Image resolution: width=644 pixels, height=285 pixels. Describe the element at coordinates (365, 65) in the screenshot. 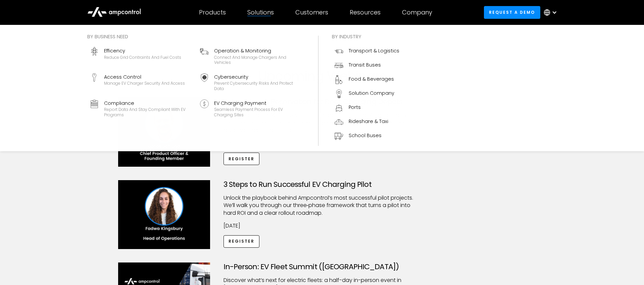

I see `div: Transit Buses` at that location.